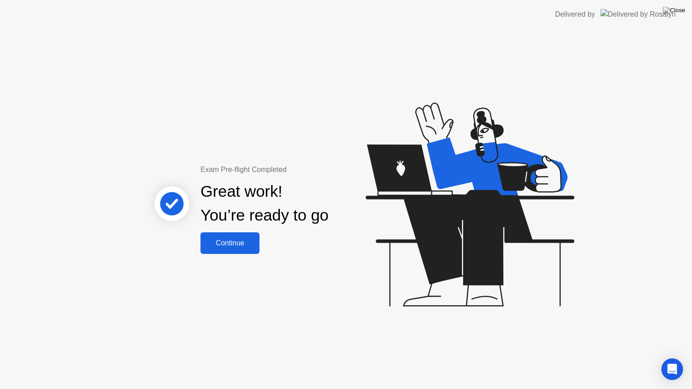 This screenshot has height=389, width=692. Describe the element at coordinates (638, 14) in the screenshot. I see `img: Delivered by Rosalyn` at that location.